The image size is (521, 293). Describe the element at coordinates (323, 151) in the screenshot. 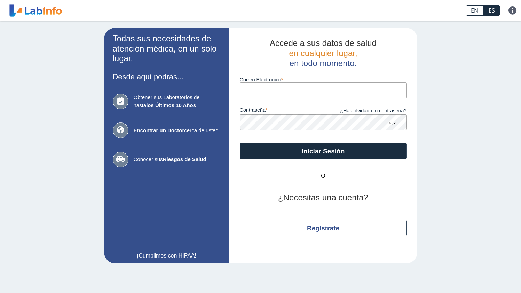

I see `button: Iniciar Sesión` at that location.